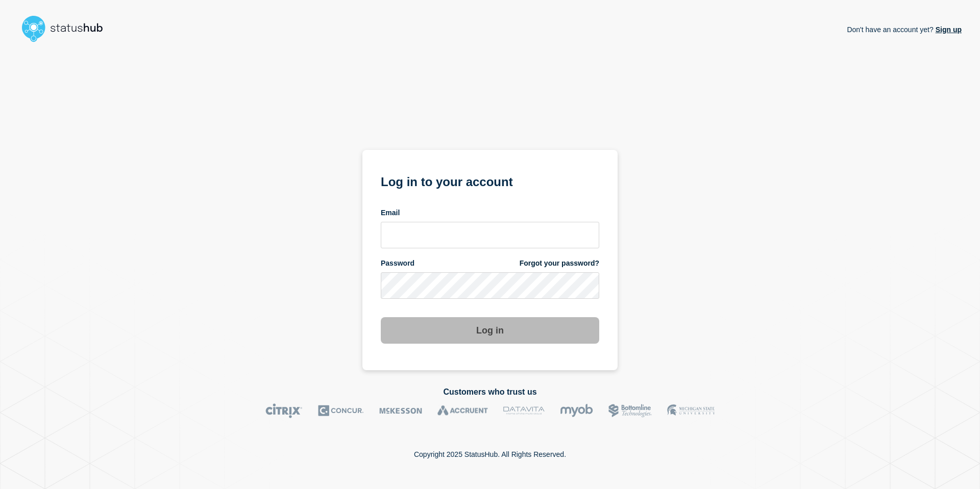 Image resolution: width=980 pixels, height=489 pixels. I want to click on img: DataVita logo, so click(524, 411).